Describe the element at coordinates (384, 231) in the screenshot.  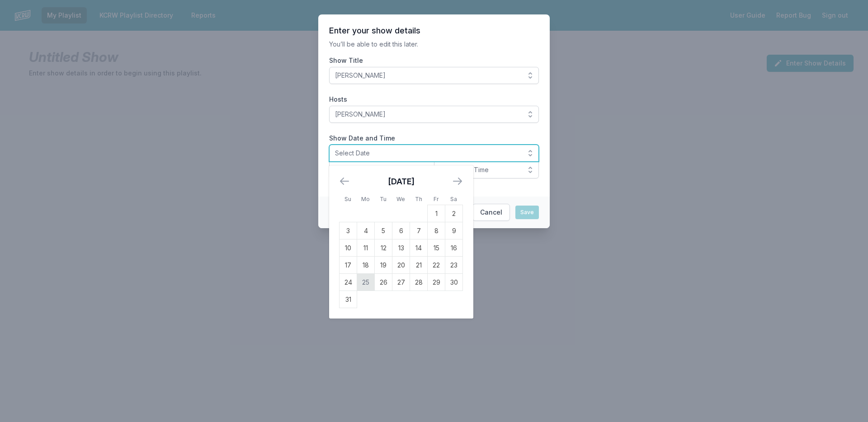
I see `td: Tuesday, August 5, 2025` at that location.